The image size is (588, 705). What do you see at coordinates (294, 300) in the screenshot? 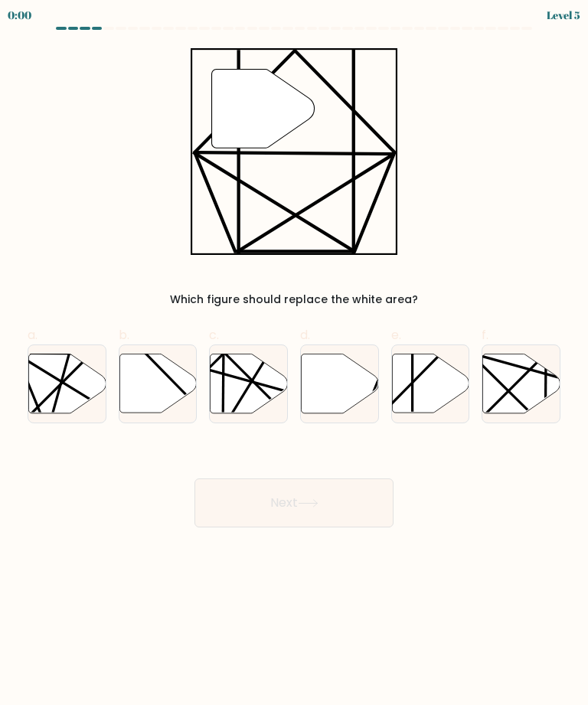
I see `div: Which figure should replace the white area?` at bounding box center [294, 300].